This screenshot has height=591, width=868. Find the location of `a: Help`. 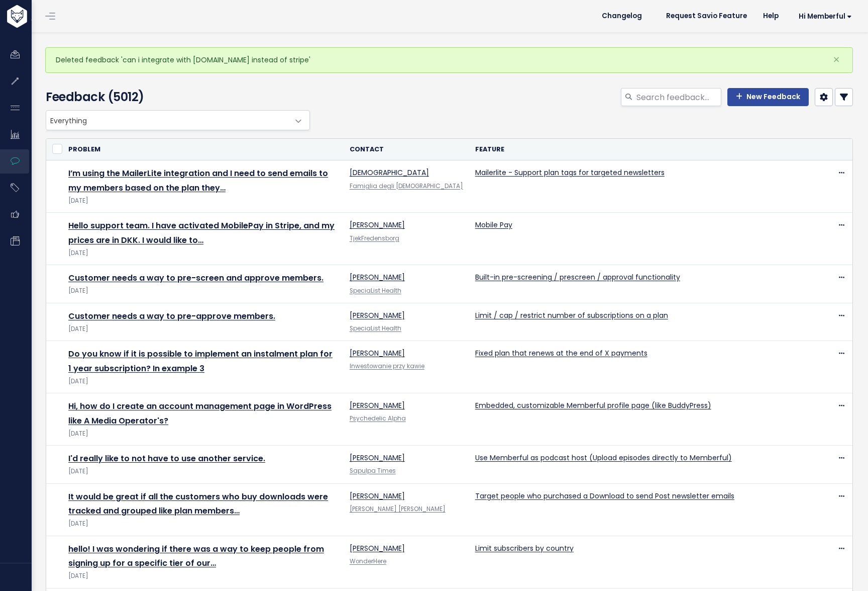

a: Help is located at coordinates (771, 16).